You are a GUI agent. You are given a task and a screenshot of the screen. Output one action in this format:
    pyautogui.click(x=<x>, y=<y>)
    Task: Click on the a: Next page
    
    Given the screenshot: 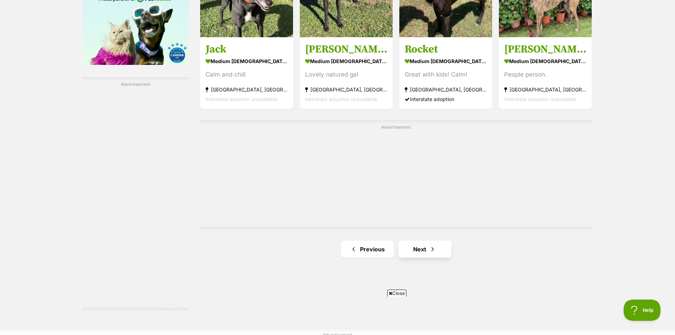 What is the action you would take?
    pyautogui.click(x=425, y=249)
    